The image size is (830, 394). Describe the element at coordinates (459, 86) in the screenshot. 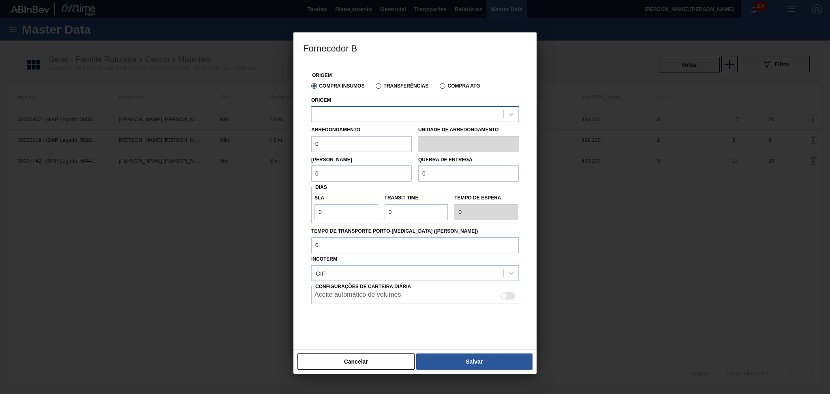

I see `label: Compra ATG` at that location.